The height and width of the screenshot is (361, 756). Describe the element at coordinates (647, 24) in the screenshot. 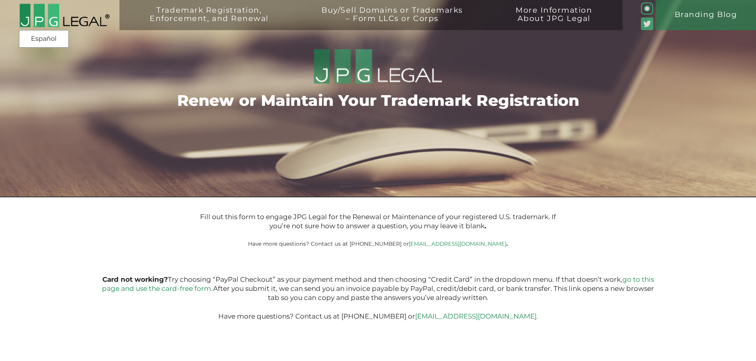

I see `img: Twitter_Social_Icon_Rounded_Square_Color-mid-green3-90.png` at that location.